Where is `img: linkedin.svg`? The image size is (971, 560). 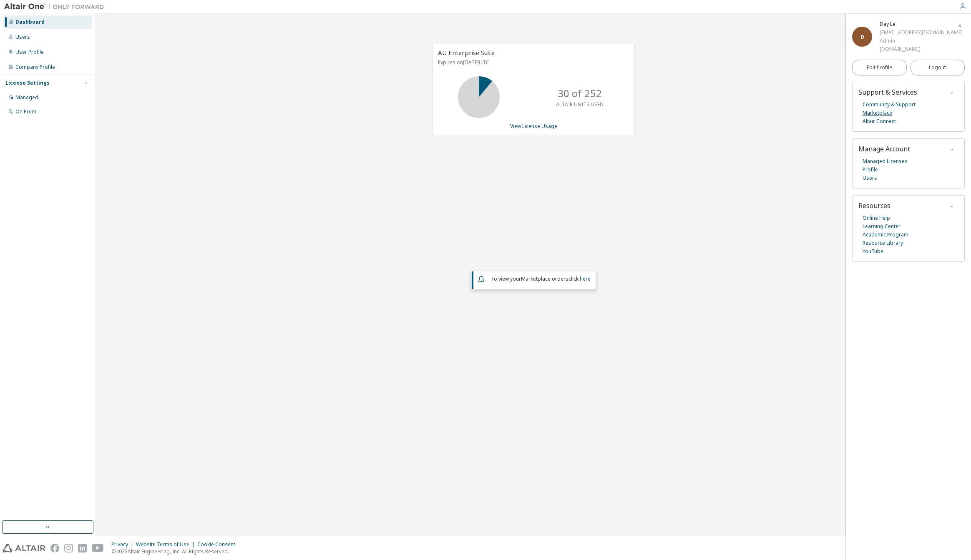 img: linkedin.svg is located at coordinates (82, 548).